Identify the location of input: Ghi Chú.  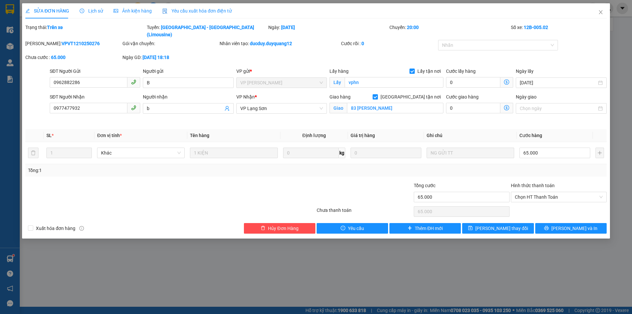
(470, 153).